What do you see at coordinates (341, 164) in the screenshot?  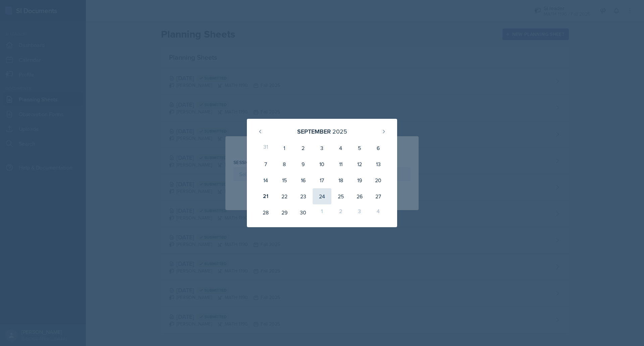 I see `div: 11` at bounding box center [341, 164].